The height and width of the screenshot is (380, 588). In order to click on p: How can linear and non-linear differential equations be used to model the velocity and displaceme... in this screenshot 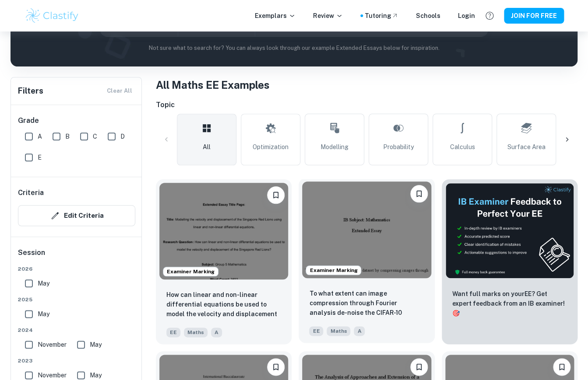, I will do `click(224, 305)`.